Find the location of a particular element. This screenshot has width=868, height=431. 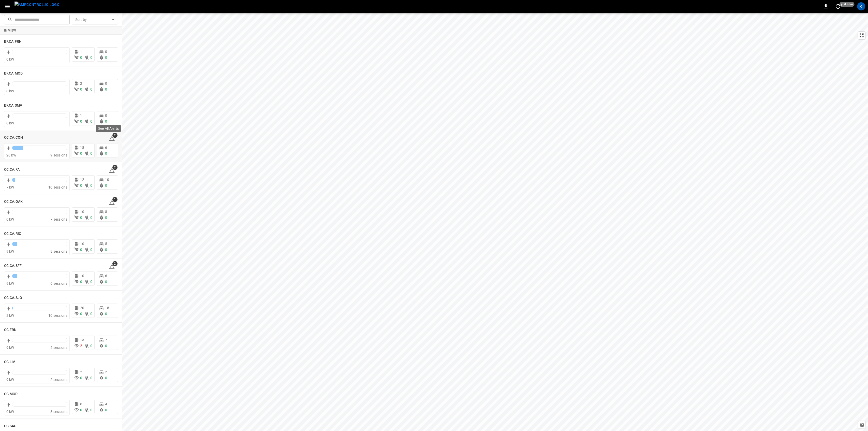

h6: CC.CA.SJO is located at coordinates (13, 298).